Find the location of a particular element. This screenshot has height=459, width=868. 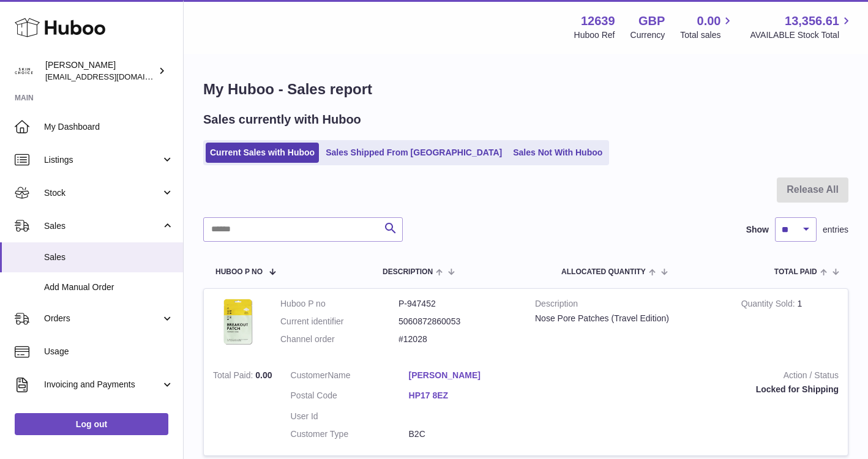

dd: P-947452 is located at coordinates (457, 304).